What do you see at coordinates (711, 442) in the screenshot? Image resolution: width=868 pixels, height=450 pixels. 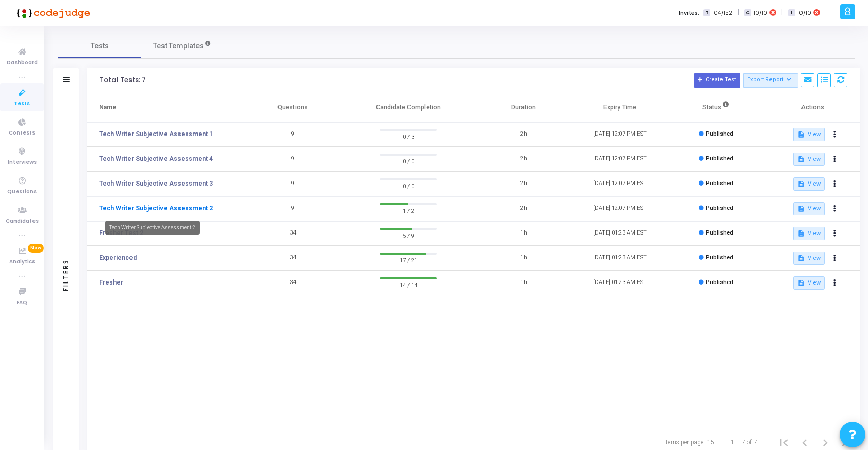 I see `div: 15` at bounding box center [711, 442].